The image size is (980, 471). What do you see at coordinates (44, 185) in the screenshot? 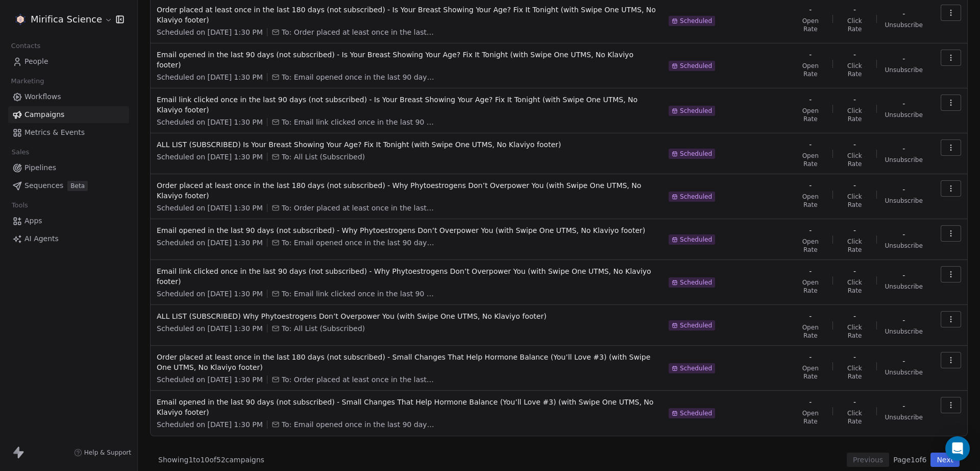
I see `span: Sequences` at bounding box center [44, 185].